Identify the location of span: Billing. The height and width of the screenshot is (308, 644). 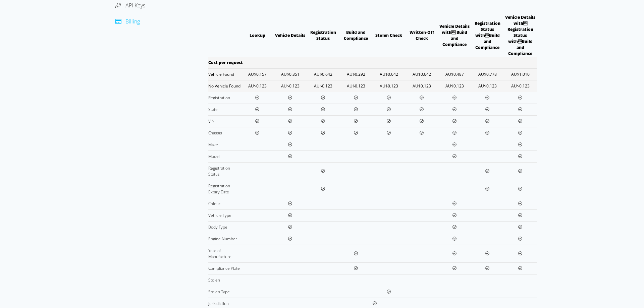
(132, 21).